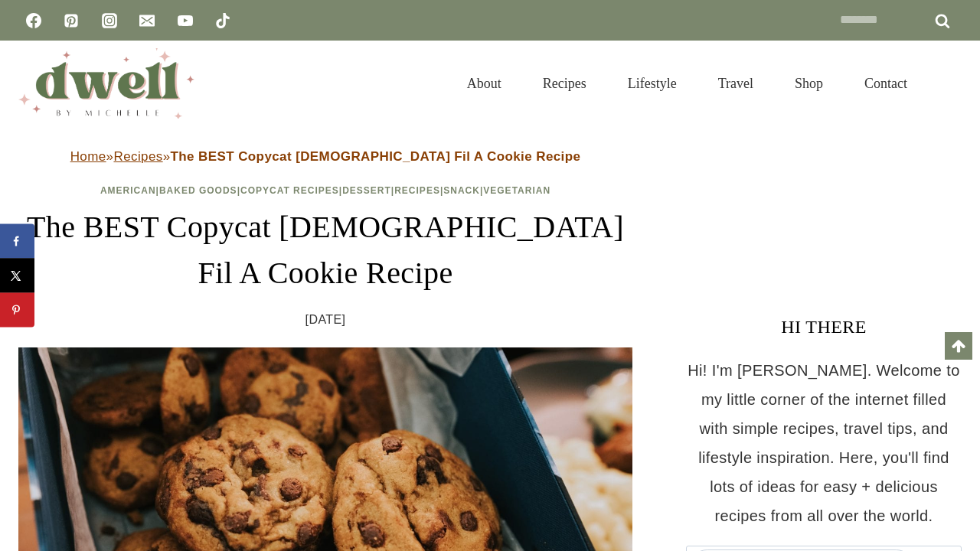 This screenshot has height=551, width=980. Describe the element at coordinates (517, 191) in the screenshot. I see `a: Vegetarian` at that location.